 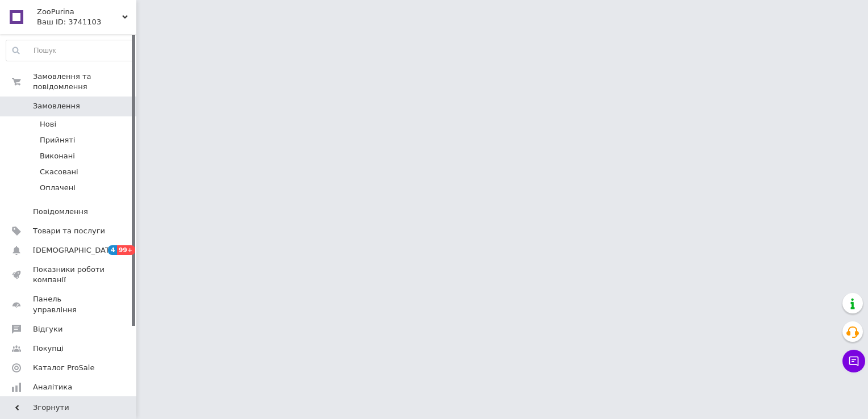 What do you see at coordinates (56, 106) in the screenshot?
I see `span: Замовлення` at bounding box center [56, 106].